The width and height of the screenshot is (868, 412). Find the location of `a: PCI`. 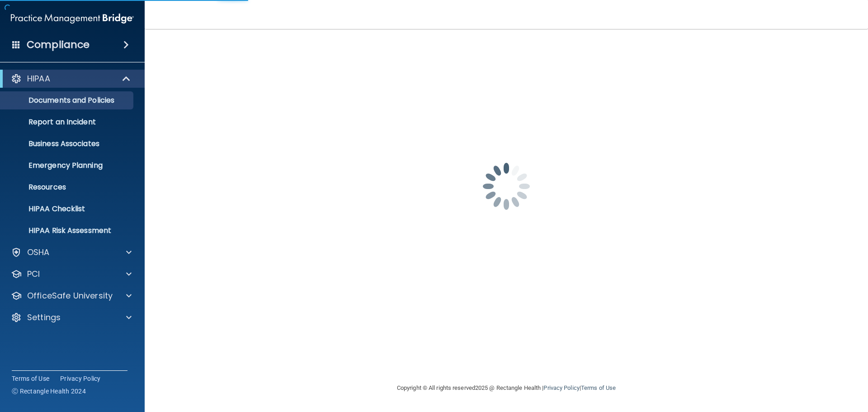

a: PCI is located at coordinates (71, 273).